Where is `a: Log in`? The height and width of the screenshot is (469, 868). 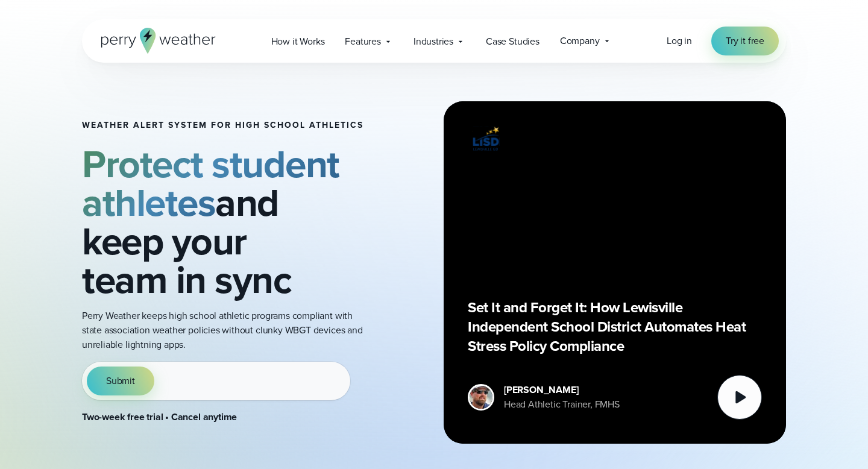 a: Log in is located at coordinates (679, 41).